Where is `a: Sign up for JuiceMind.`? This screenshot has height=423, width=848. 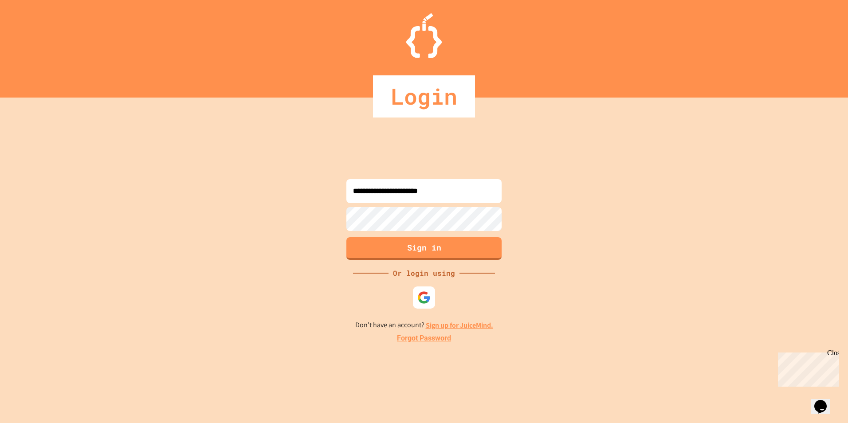
a: Sign up for JuiceMind. is located at coordinates (460, 325).